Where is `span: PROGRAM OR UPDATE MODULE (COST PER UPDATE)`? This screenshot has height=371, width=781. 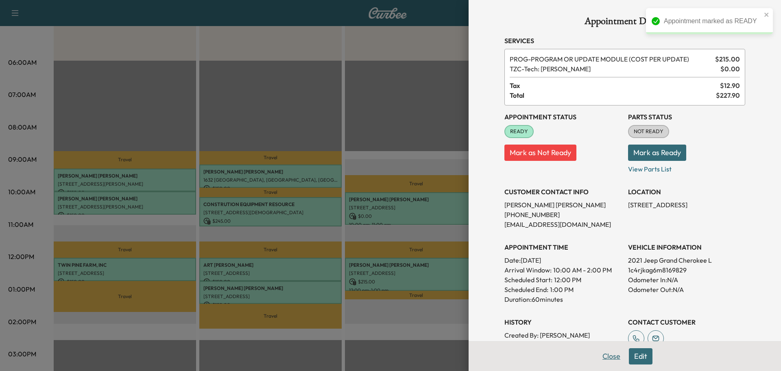
span: PROGRAM OR UPDATE MODULE (COST PER UPDATE) is located at coordinates (611, 59).